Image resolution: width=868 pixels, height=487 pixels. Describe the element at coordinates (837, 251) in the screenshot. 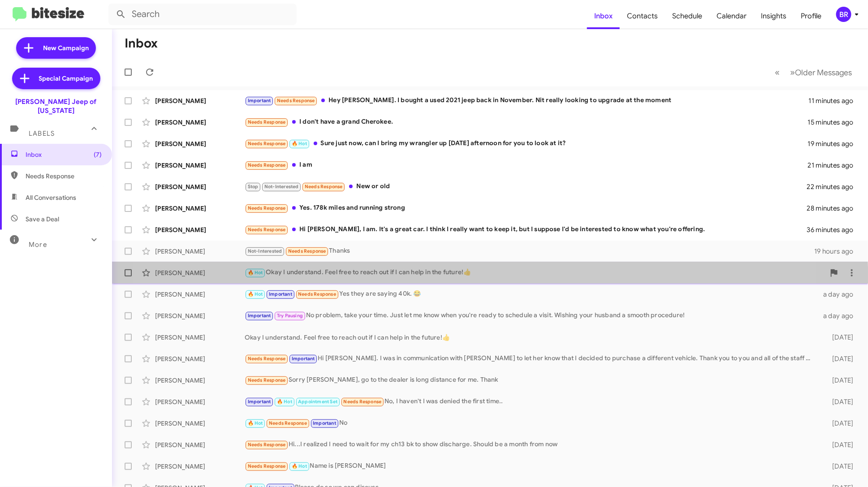

I see `div: 19 hours ago` at that location.